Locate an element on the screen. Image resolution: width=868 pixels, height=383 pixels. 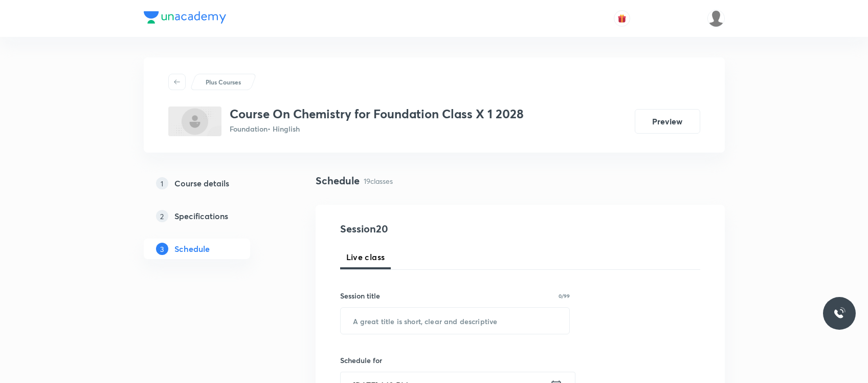
button: Preview is located at coordinates (667, 121).